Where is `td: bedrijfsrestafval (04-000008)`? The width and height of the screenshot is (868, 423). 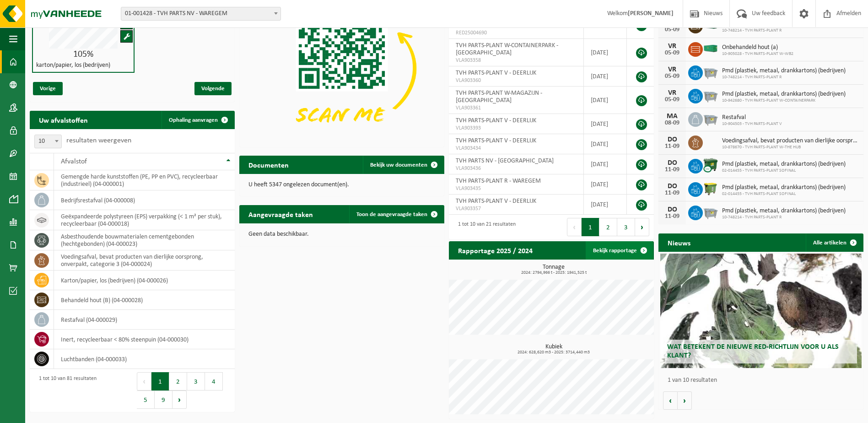 td: bedrijfsrestafval (04-000008) is located at coordinates (144, 200).